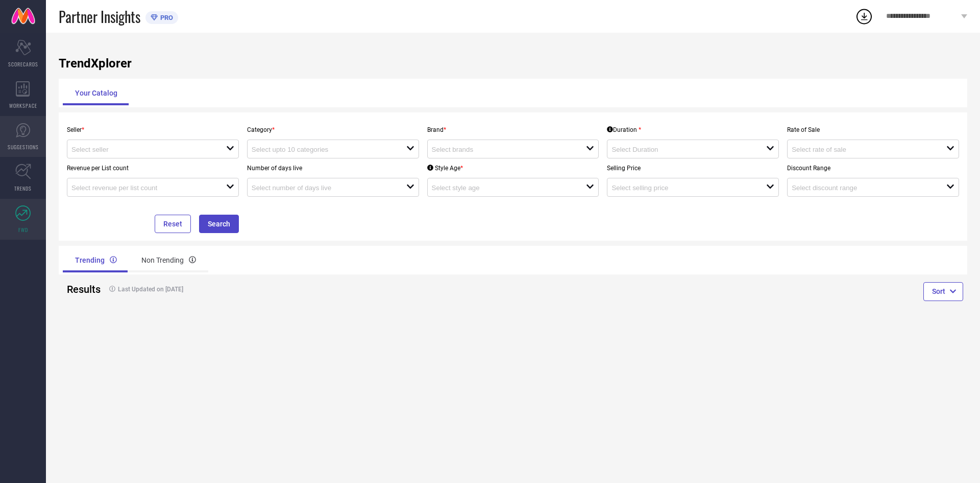  Describe the element at coordinates (501, 187) in the screenshot. I see `input: Select style age` at that location.